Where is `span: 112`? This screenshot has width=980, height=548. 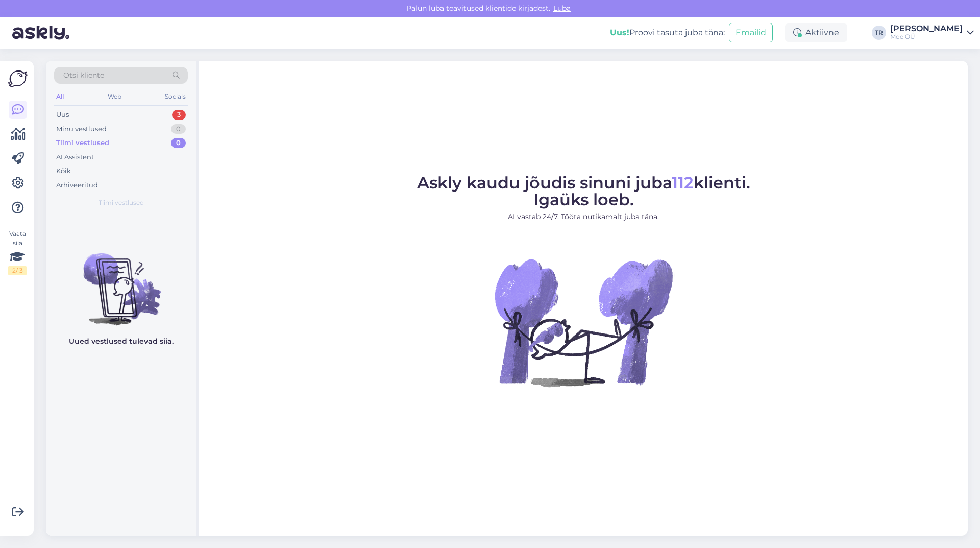
span: 112 is located at coordinates (683, 183).